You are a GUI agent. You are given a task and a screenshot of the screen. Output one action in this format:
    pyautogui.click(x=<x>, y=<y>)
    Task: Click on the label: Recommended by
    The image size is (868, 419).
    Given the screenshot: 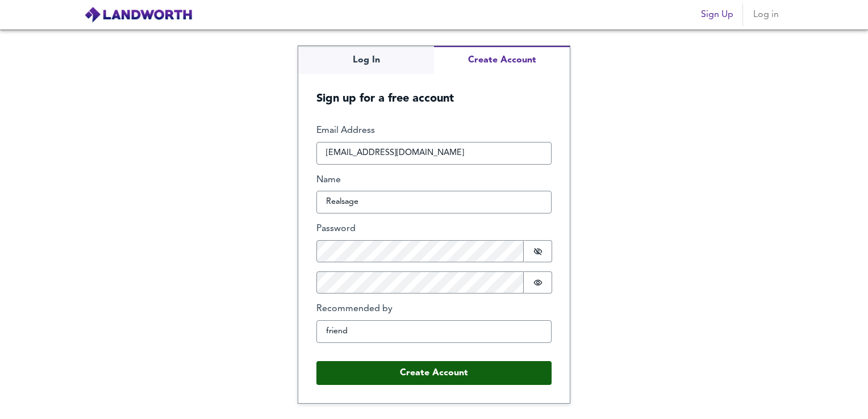 What is the action you would take?
    pyautogui.click(x=434, y=309)
    